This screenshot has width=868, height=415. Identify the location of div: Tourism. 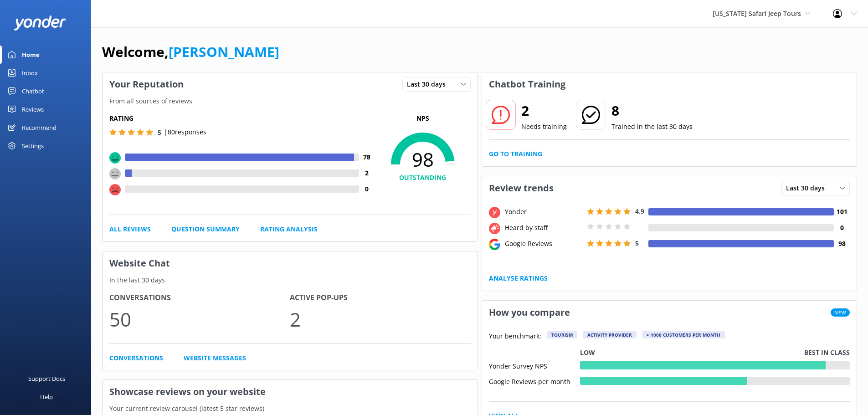
(562, 335).